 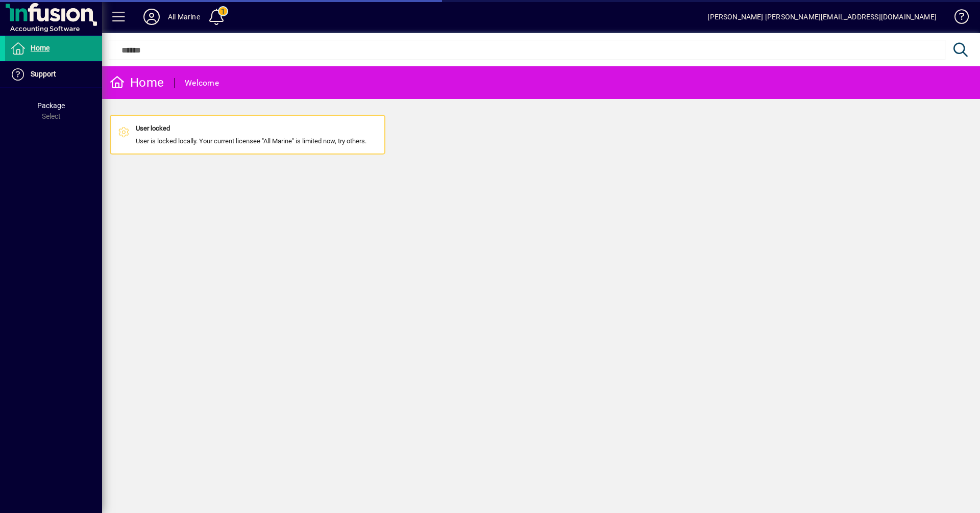 I want to click on div: Home, so click(x=137, y=83).